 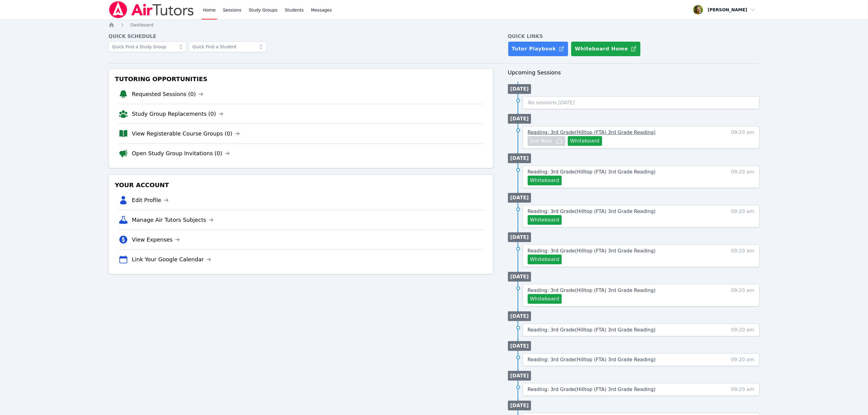 What do you see at coordinates (147, 47) in the screenshot?
I see `input: Quick Find a Study Group` at bounding box center [147, 47].